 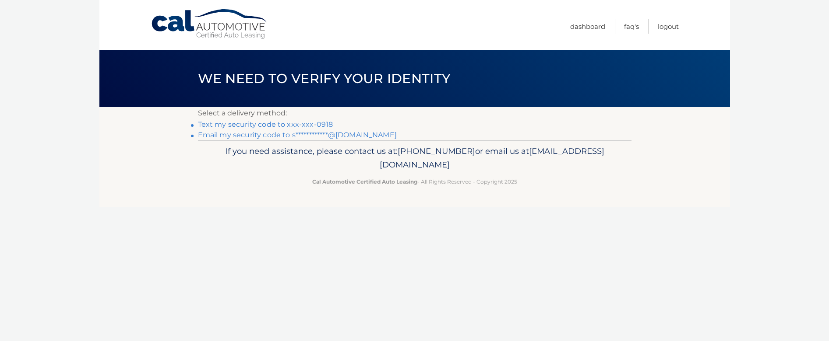 I want to click on p: Select a delivery method:, so click(x=414, y=113).